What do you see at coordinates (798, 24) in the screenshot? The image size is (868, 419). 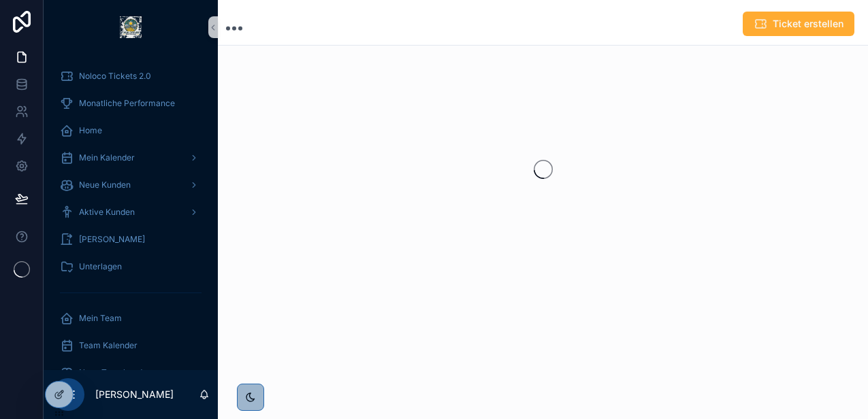 I see `button: Ticket erstellen` at bounding box center [798, 24].